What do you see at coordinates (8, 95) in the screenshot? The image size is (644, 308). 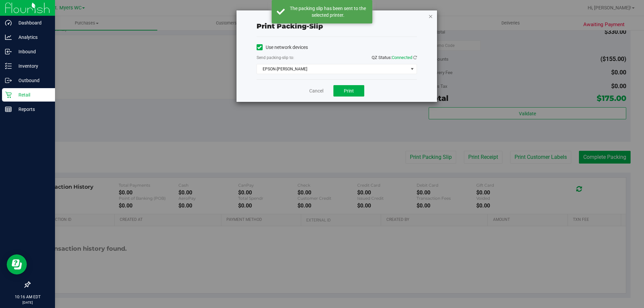 I see `inline-svg: Retail` at bounding box center [8, 95].